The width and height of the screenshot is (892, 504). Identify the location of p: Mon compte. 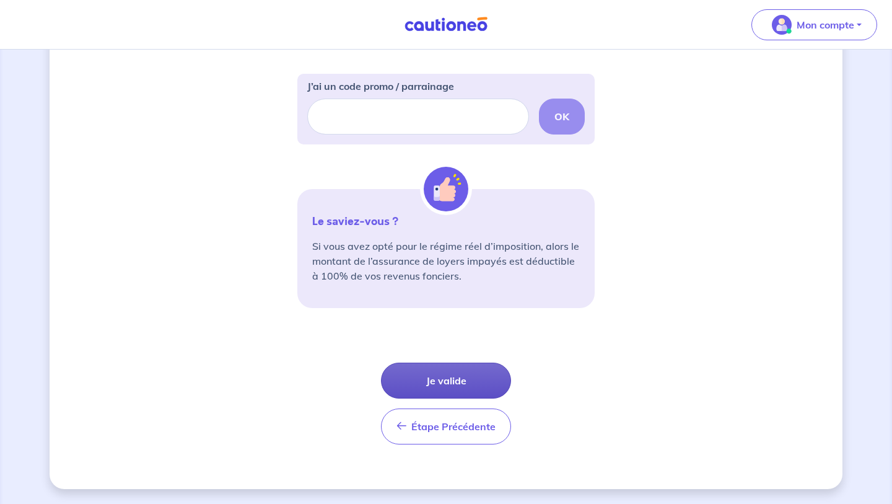
(825, 25).